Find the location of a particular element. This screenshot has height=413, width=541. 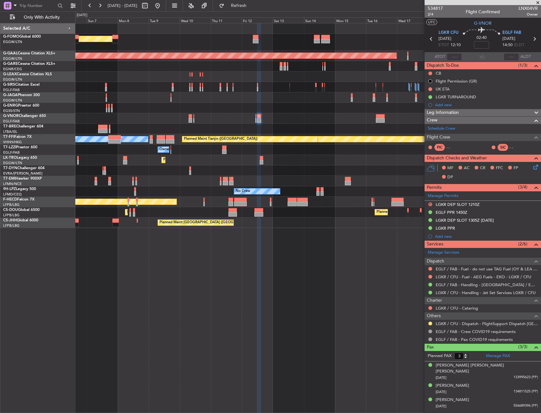

span: F-HECD is located at coordinates (10, 200).